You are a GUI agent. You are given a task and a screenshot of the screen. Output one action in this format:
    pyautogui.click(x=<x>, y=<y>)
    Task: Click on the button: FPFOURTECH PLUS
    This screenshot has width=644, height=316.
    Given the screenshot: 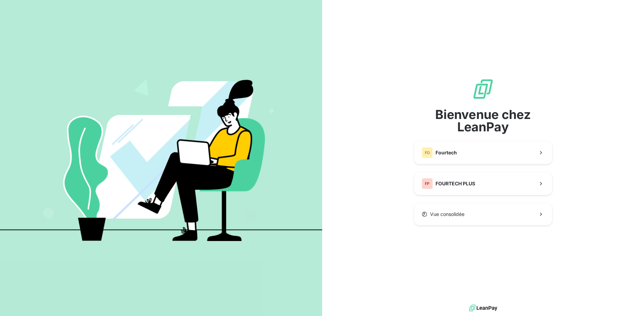 What is the action you would take?
    pyautogui.click(x=483, y=184)
    